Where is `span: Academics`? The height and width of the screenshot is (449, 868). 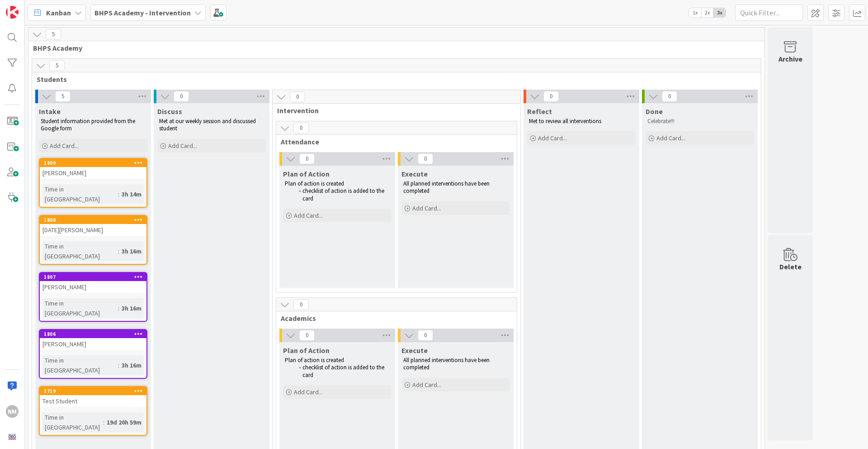 span: Academics is located at coordinates (393, 318).